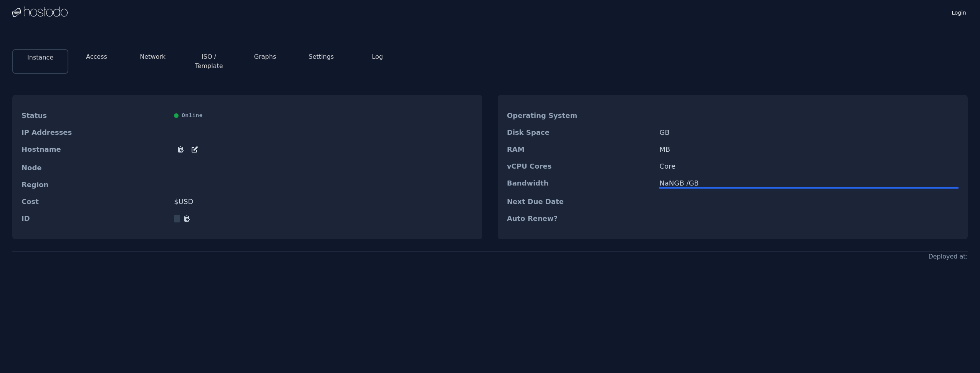 Image resolution: width=980 pixels, height=373 pixels. What do you see at coordinates (809, 167) in the screenshot?
I see `dd: Core` at bounding box center [809, 167].